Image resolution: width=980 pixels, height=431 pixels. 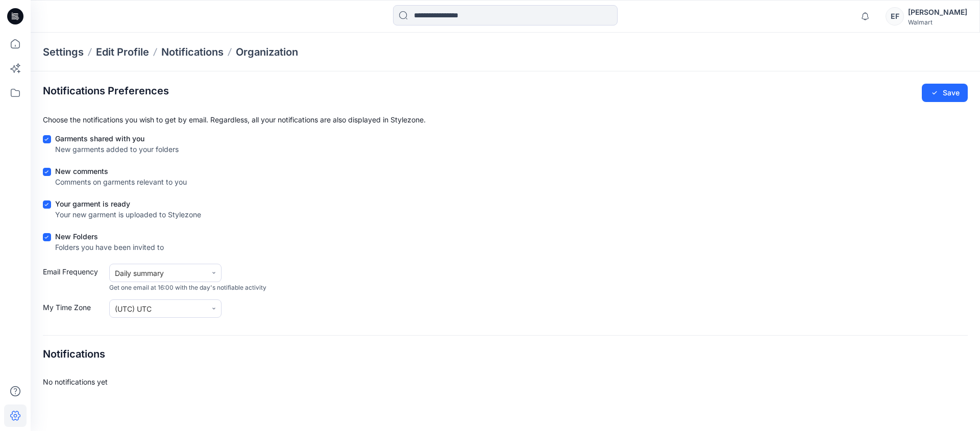 What do you see at coordinates (106, 90) in the screenshot?
I see `h2: Notifications Preferences` at bounding box center [106, 90].